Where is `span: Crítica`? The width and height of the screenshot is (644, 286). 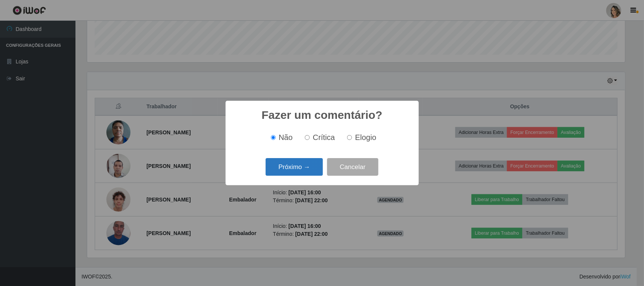
span: Crítica is located at coordinates (324, 137).